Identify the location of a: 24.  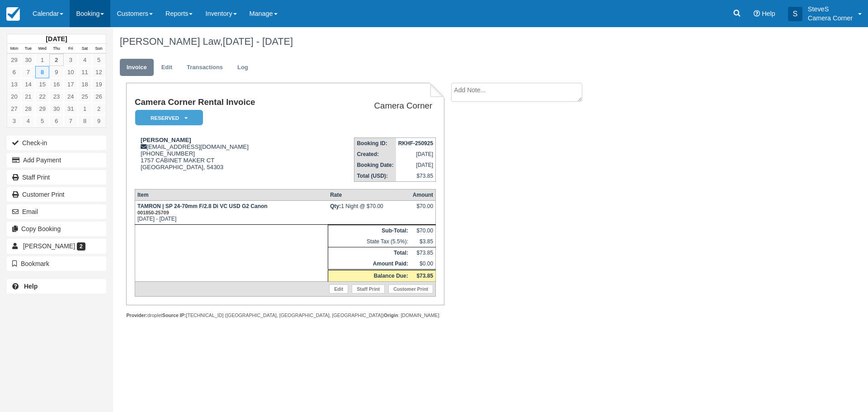
(70, 97).